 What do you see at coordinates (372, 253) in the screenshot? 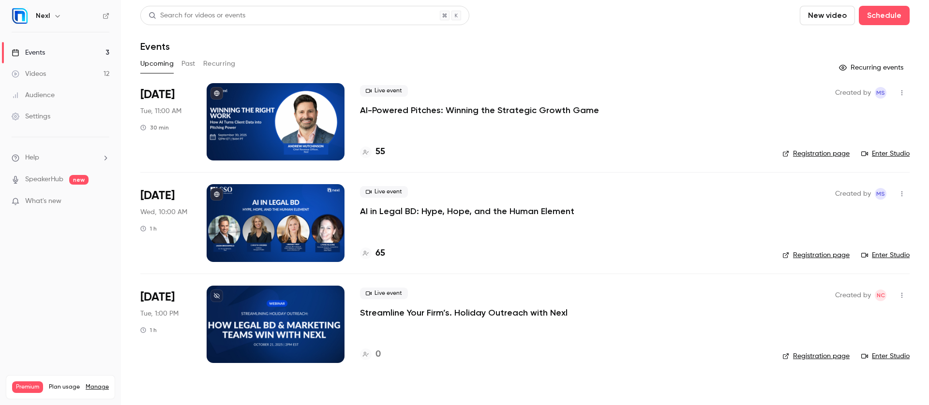
I see `a: 65` at bounding box center [372, 253].